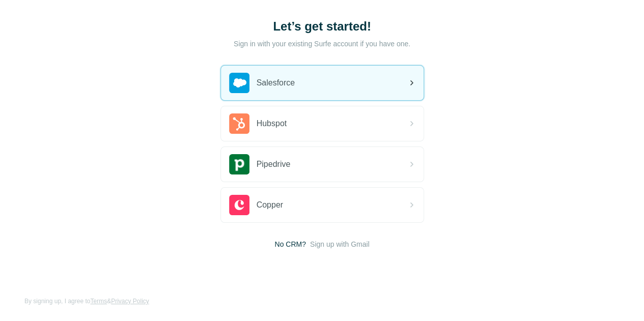 The image size is (644, 321). What do you see at coordinates (322, 26) in the screenshot?
I see `h1: Let’s get started!` at bounding box center [322, 26].